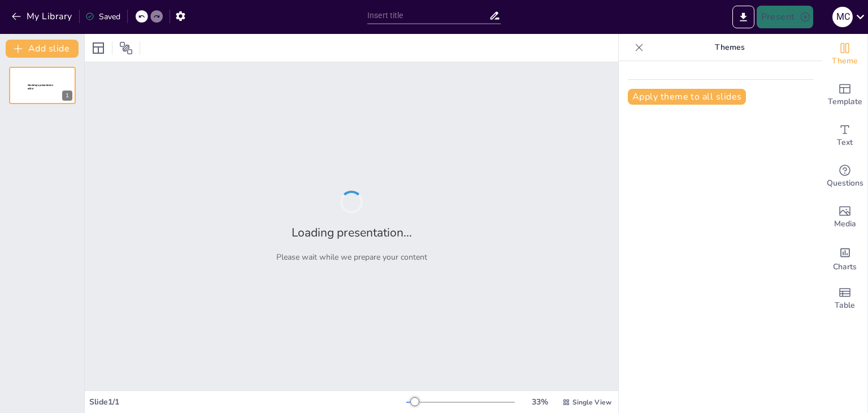  What do you see at coordinates (845, 305) in the screenshot?
I see `span: Table` at bounding box center [845, 305].